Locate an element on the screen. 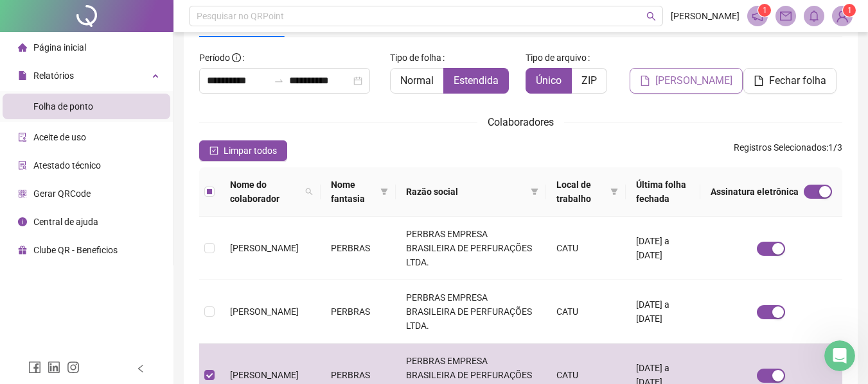 This screenshot has height=384, width=868. span: Limpar todos is located at coordinates (250, 151).